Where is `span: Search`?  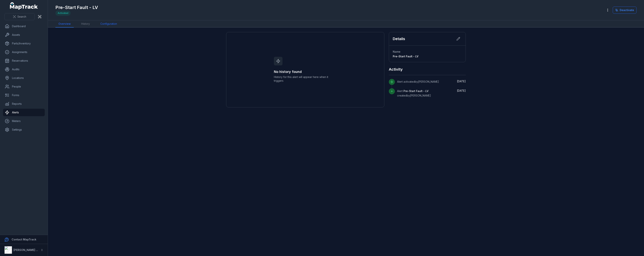 span: Search is located at coordinates (22, 17).